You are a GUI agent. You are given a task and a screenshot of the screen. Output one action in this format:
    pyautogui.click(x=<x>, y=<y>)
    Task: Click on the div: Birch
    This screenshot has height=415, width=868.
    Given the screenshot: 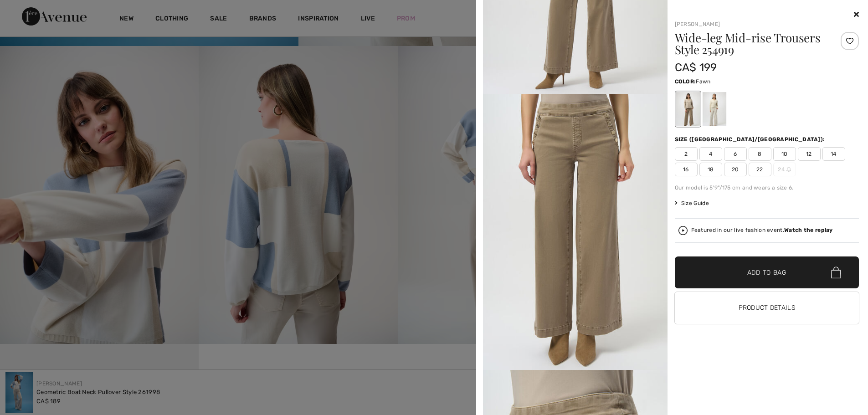 What is the action you would take?
    pyautogui.click(x=714, y=109)
    